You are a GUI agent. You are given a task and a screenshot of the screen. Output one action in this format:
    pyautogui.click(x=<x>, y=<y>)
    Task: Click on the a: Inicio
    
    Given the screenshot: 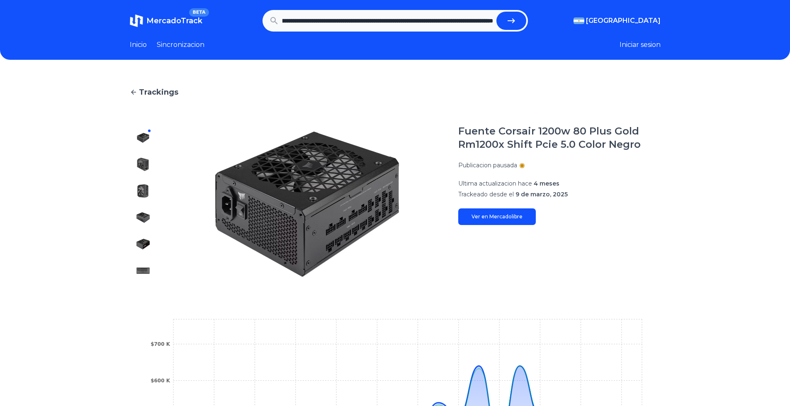 What is the action you would take?
    pyautogui.click(x=138, y=45)
    